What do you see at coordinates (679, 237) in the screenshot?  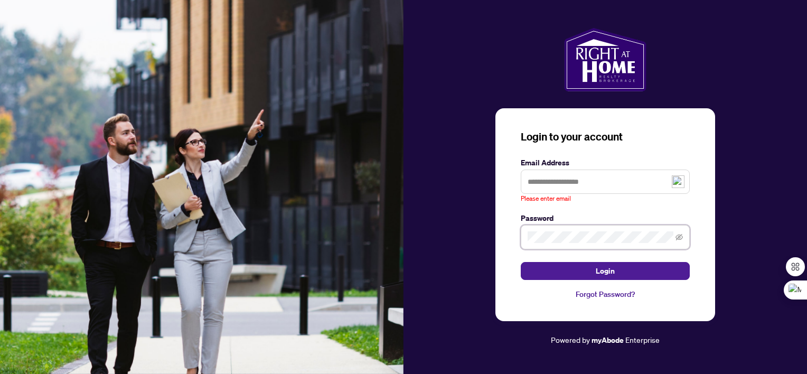 I see `span: eye-invisible` at bounding box center [679, 237].